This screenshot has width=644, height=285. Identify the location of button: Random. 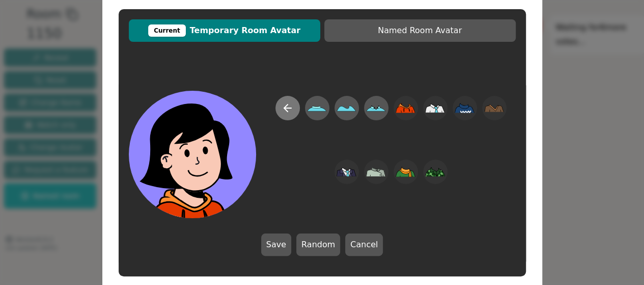
(318, 244).